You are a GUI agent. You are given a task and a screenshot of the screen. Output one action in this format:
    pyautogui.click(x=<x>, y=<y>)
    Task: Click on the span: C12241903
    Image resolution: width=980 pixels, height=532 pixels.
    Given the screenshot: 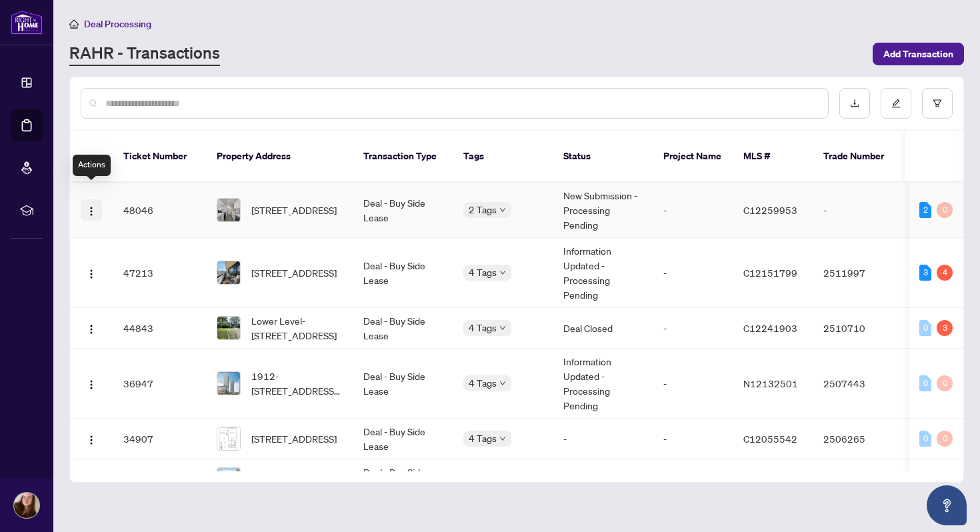 What is the action you would take?
    pyautogui.click(x=770, y=328)
    